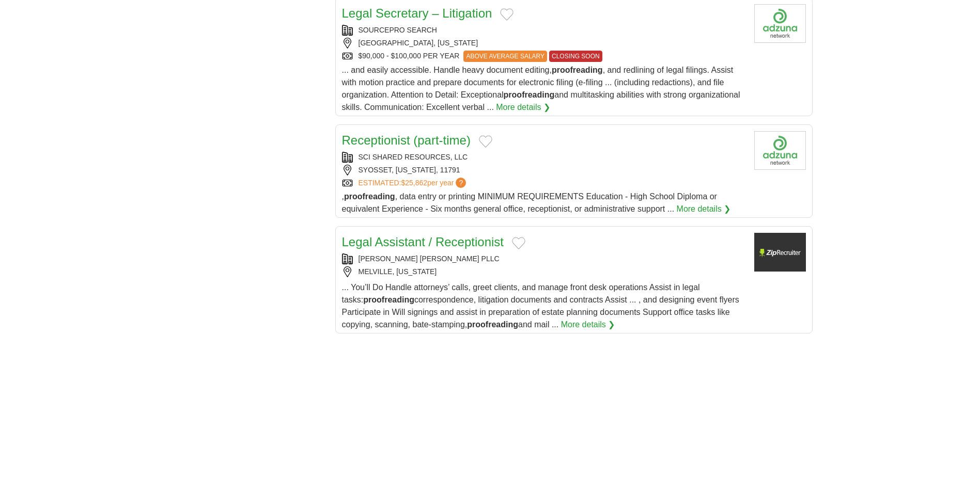 Image resolution: width=980 pixels, height=477 pixels. What do you see at coordinates (413, 182) in the screenshot?
I see `a: ESTIMATED:$25,862per year?` at bounding box center [413, 182].